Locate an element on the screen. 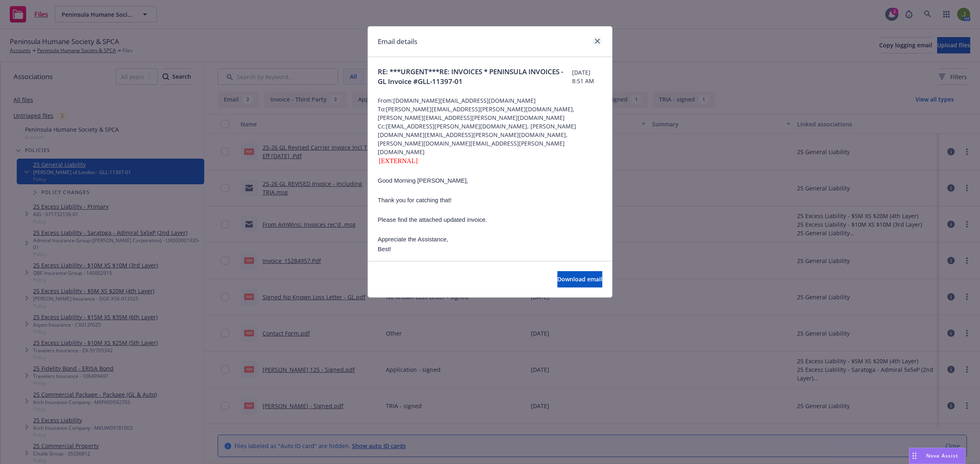  span: Download email is located at coordinates (580, 279).